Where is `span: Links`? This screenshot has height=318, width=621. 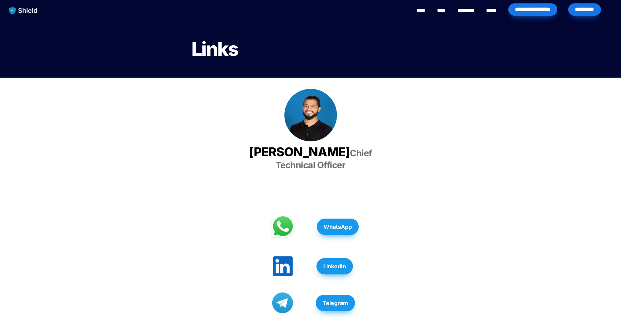 span: Links is located at coordinates (215, 49).